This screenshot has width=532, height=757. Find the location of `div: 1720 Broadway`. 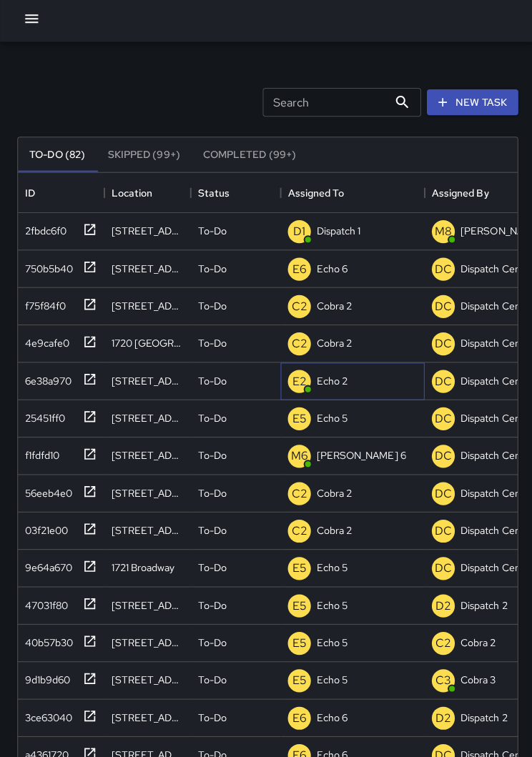

div: 1720 Broadway is located at coordinates (146, 345).